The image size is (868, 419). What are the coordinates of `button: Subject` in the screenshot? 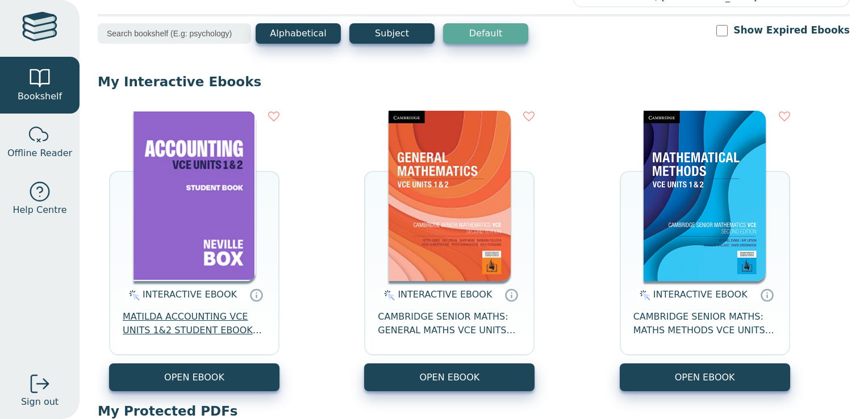 It's located at (392, 34).